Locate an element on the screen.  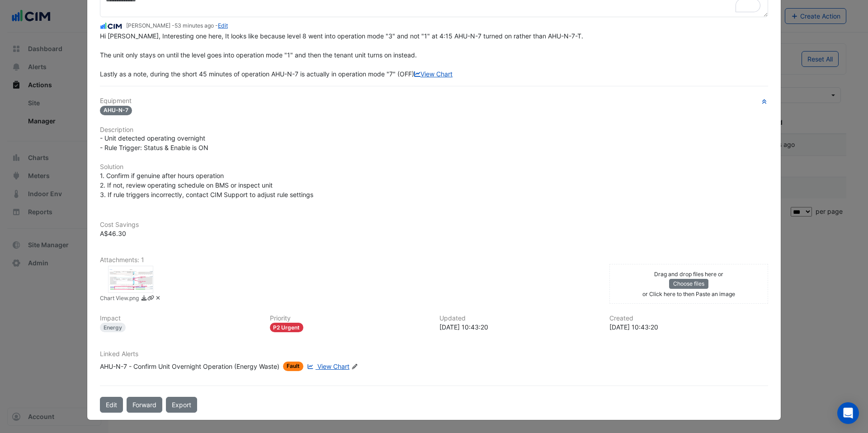
a: Edit is located at coordinates (223, 25).